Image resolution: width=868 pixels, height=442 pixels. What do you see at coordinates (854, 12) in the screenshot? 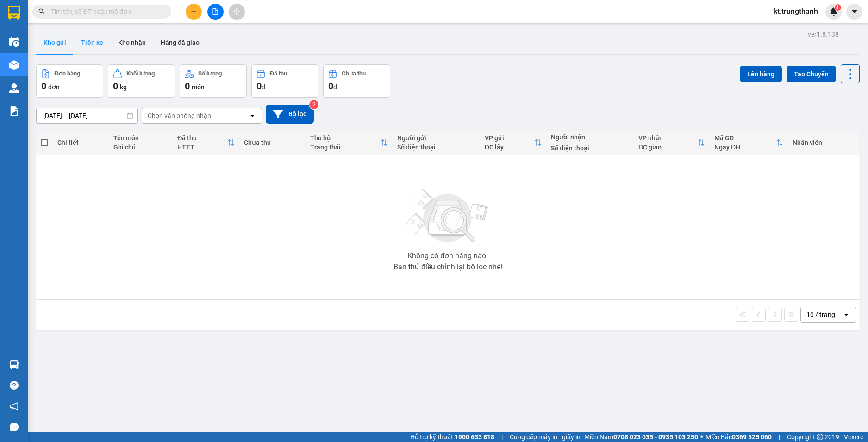
I see `button: caret-down` at bounding box center [854, 12].